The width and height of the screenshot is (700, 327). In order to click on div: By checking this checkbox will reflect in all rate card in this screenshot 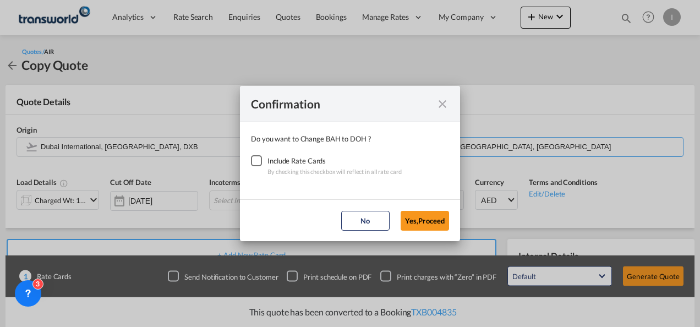, I will do `click(335, 172)`.